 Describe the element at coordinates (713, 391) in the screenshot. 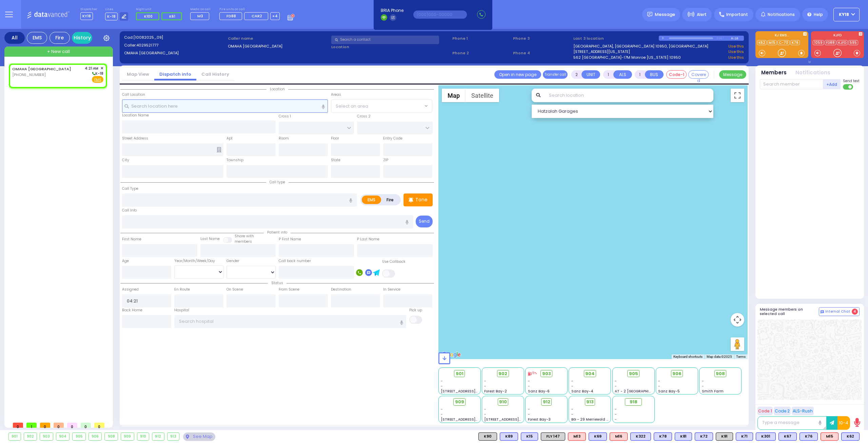

I see `span: Smith Farm` at that location.